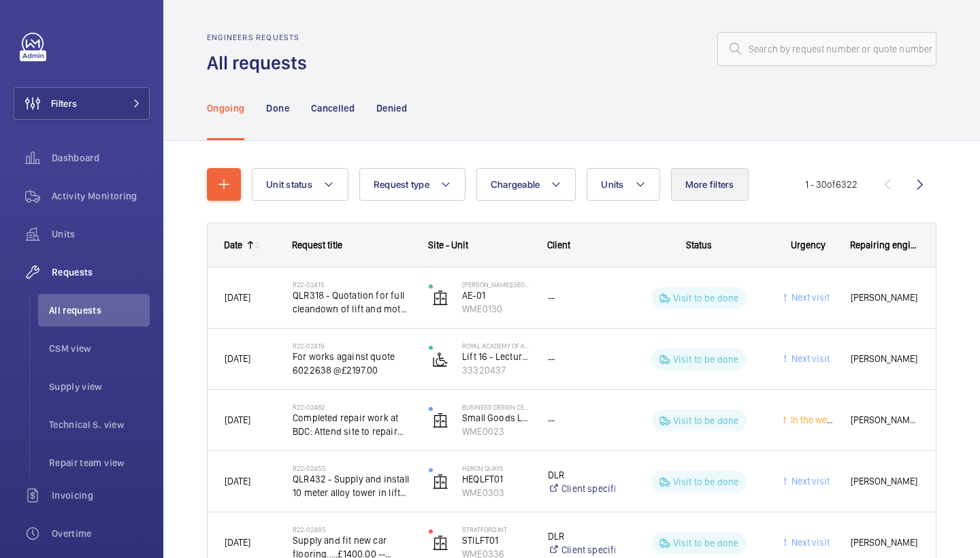 Image resolution: width=980 pixels, height=558 pixels. I want to click on button: Unit status, so click(300, 185).